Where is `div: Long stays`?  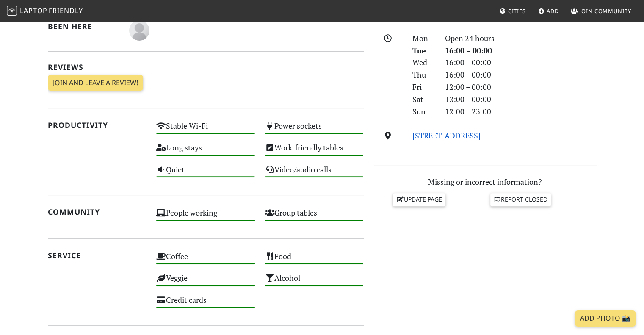 div: Long stays is located at coordinates (206, 151).